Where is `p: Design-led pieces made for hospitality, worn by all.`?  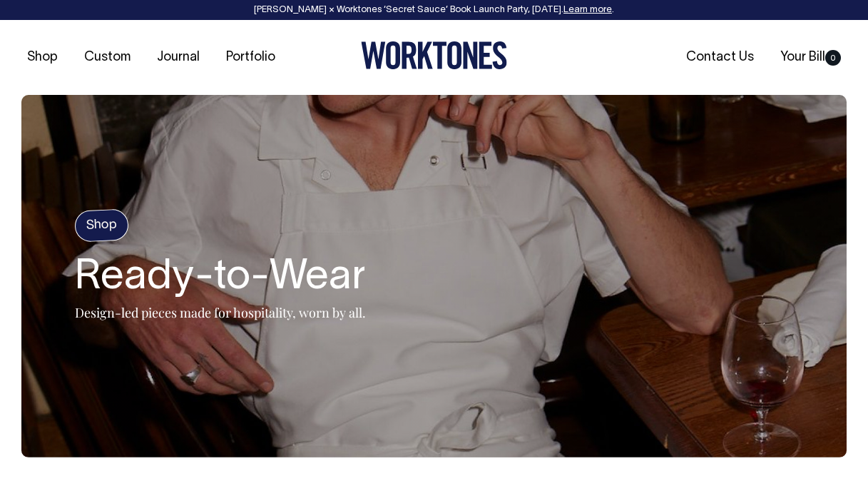
p: Design-led pieces made for hospitality, worn by all. is located at coordinates (220, 313).